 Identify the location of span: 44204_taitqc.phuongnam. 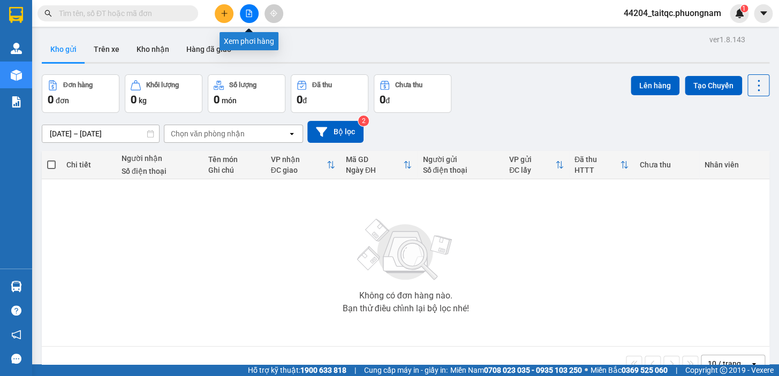
(673, 13).